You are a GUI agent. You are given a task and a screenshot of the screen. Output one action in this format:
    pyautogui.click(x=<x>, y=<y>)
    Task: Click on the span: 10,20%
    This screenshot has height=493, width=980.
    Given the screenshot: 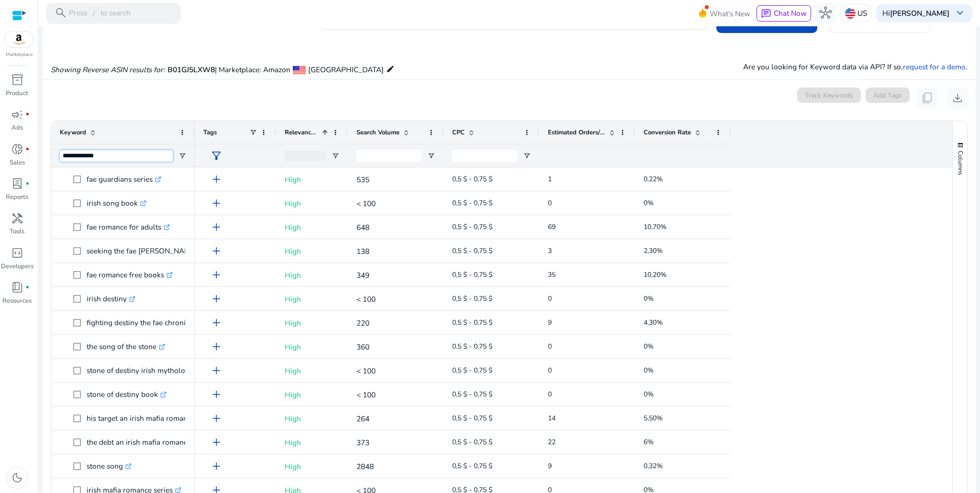 What is the action you would take?
    pyautogui.click(x=655, y=274)
    